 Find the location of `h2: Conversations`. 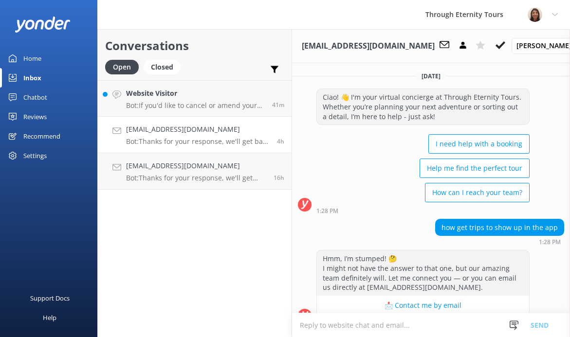

h2: Conversations is located at coordinates (195, 46).